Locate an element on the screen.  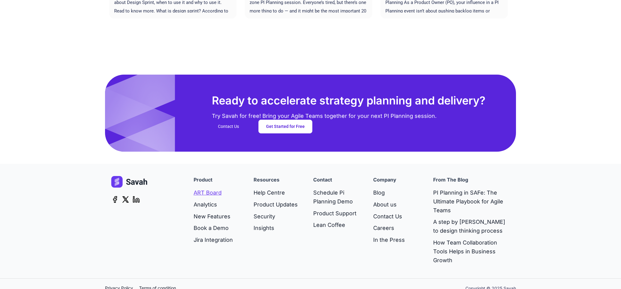
a: New Features is located at coordinates (213, 216).